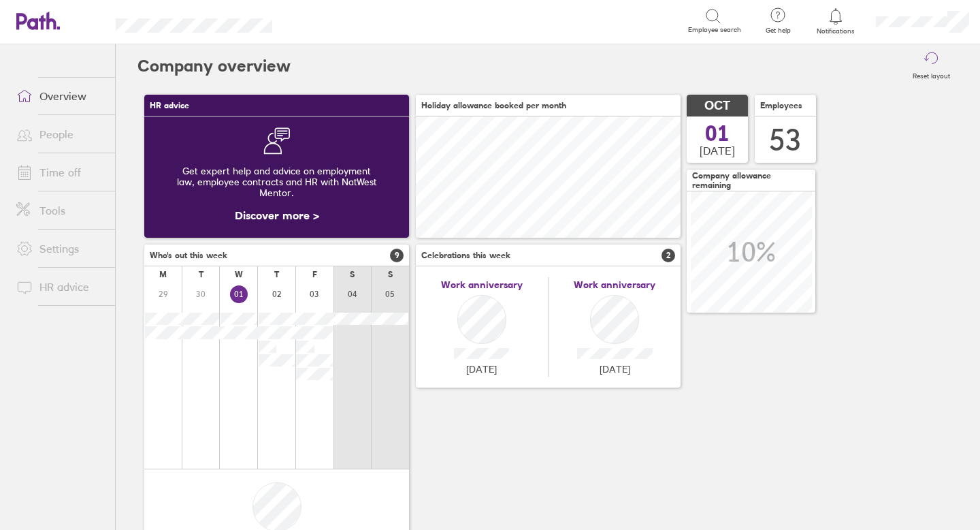 The image size is (980, 530). Describe the element at coordinates (60, 134) in the screenshot. I see `a: People` at that location.